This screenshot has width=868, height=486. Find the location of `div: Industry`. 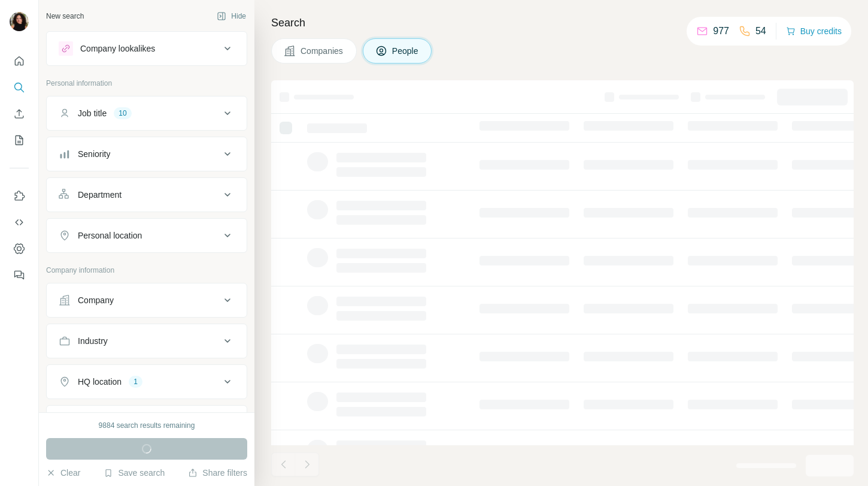

div: Industry is located at coordinates (93, 341).